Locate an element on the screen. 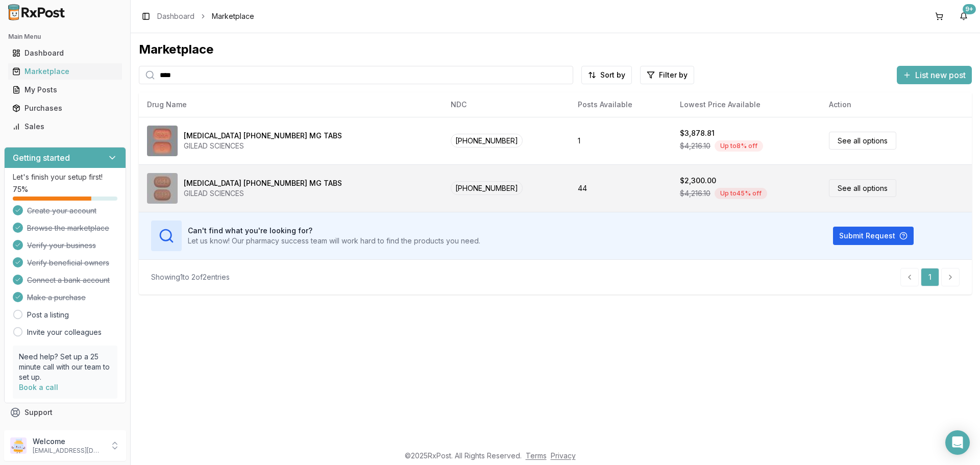  p: Let's finish your setup first! is located at coordinates (65, 177).